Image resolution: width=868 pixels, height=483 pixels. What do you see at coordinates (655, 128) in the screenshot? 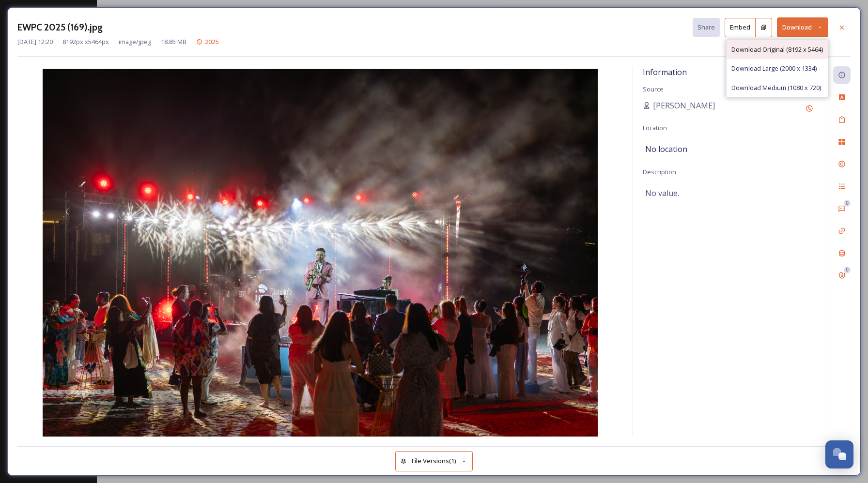
I see `span: Location` at bounding box center [655, 128].